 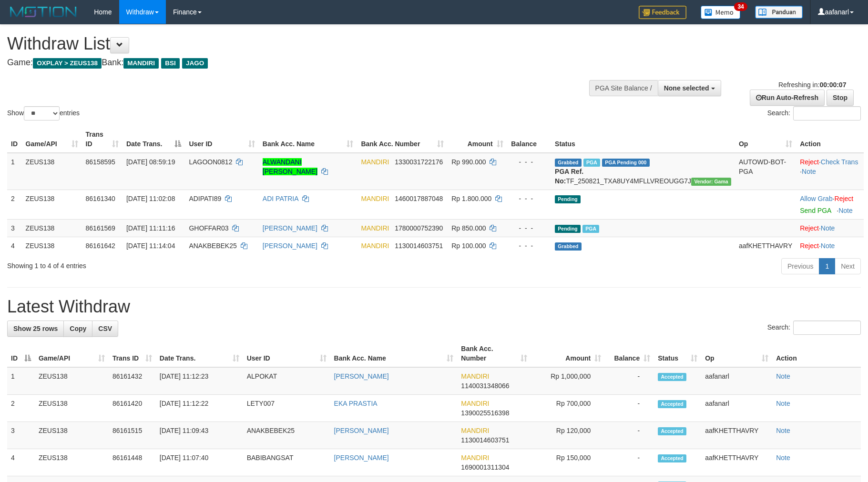 I want to click on a: Allow Grab, so click(x=816, y=198).